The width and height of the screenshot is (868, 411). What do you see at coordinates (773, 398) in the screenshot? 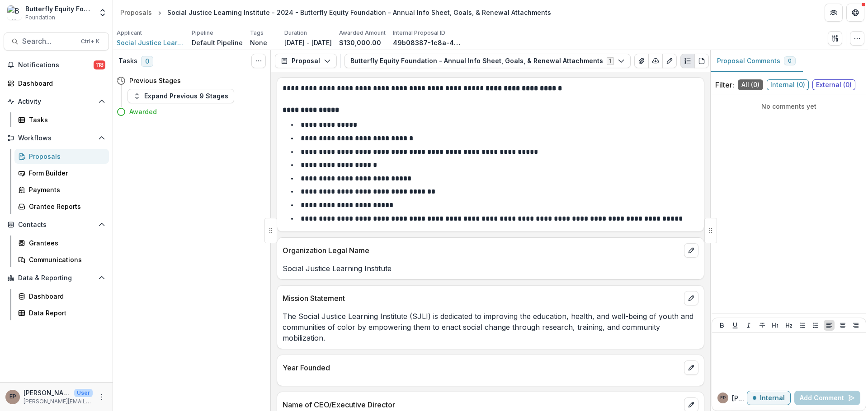
I see `p: Internal` at bounding box center [773, 398].